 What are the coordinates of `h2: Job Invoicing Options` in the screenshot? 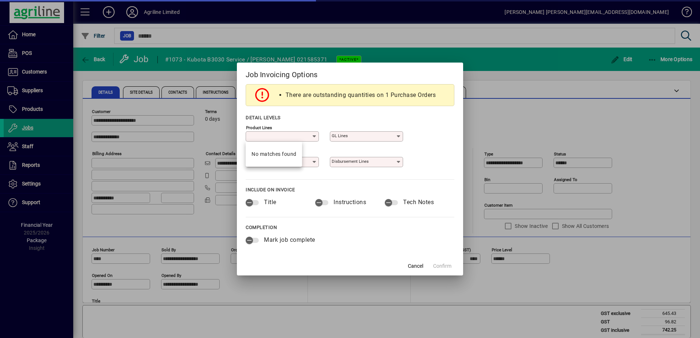 It's located at (350, 73).